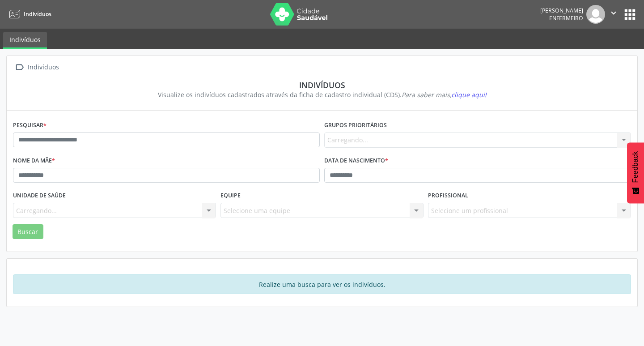  I want to click on label: Equipe, so click(231, 196).